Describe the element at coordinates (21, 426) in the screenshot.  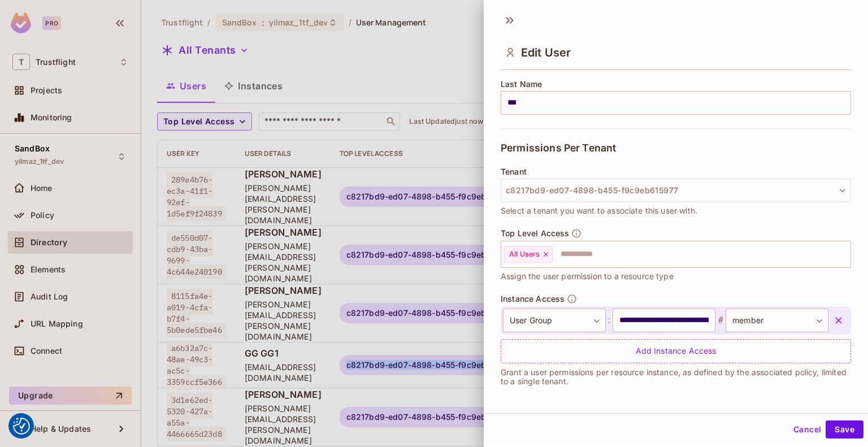
I see `button: Consent Preferences` at that location.